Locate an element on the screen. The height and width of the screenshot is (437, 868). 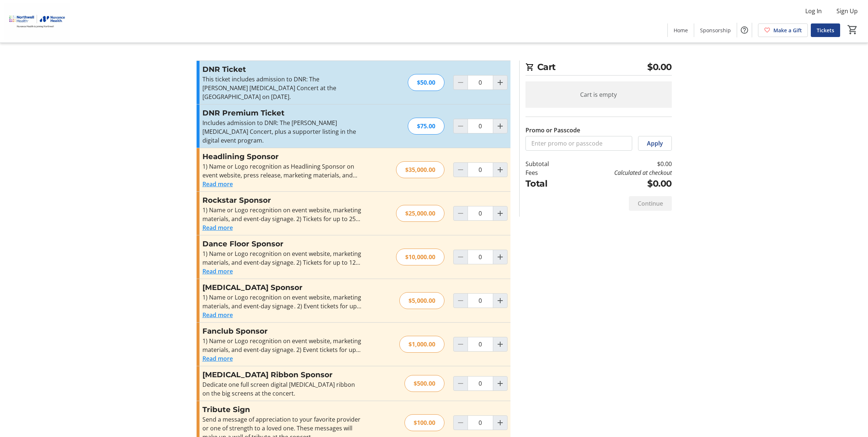
h3: Dance Floor Sponsor is located at coordinates (282, 244).